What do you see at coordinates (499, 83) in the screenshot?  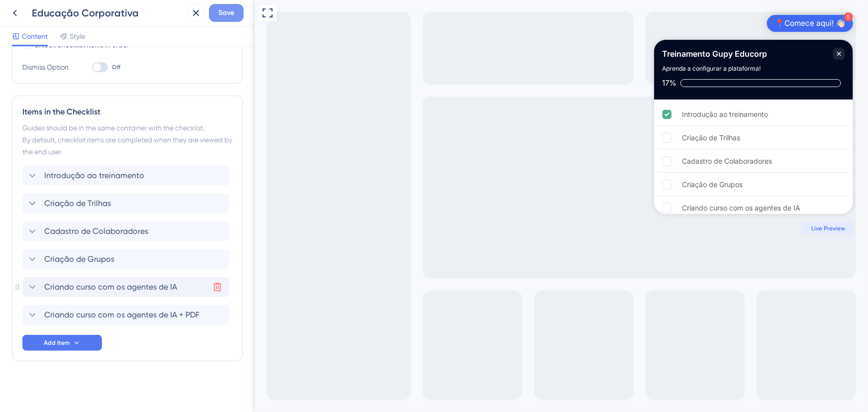 I see `div: Checklist progress: 17%` at bounding box center [499, 83].